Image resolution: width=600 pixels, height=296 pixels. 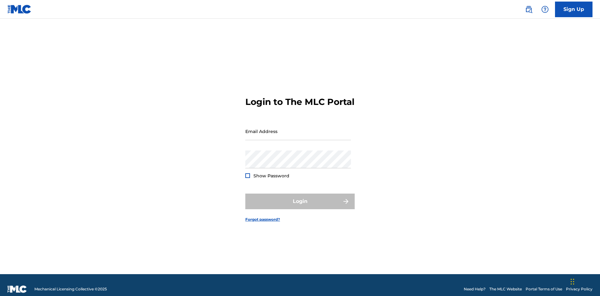 I want to click on span: Show Password, so click(x=271, y=176).